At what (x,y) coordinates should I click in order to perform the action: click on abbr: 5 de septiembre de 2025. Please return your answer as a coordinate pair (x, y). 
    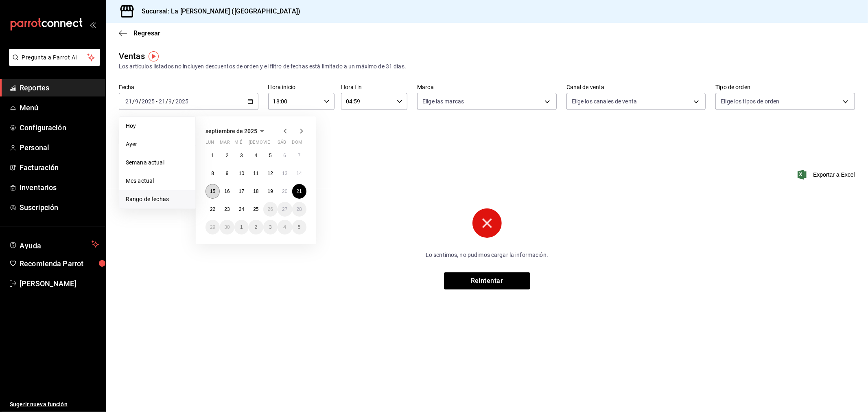
    Looking at the image, I should click on (271, 155).